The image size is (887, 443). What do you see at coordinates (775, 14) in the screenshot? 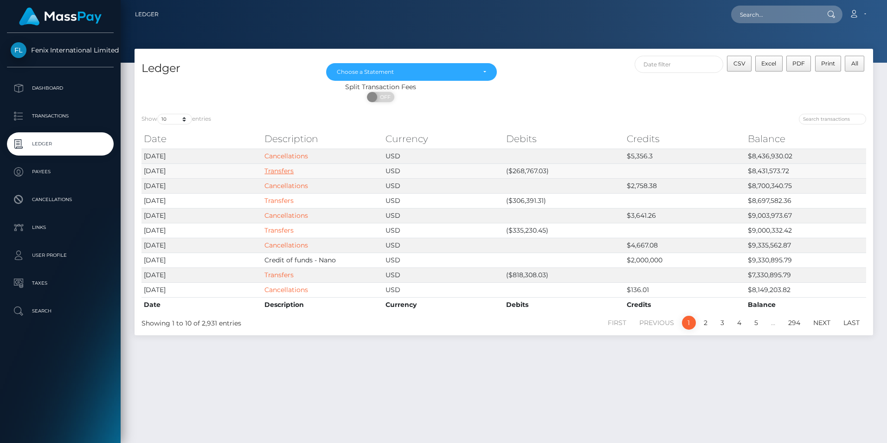
I see `input: Search...` at bounding box center [775, 14].